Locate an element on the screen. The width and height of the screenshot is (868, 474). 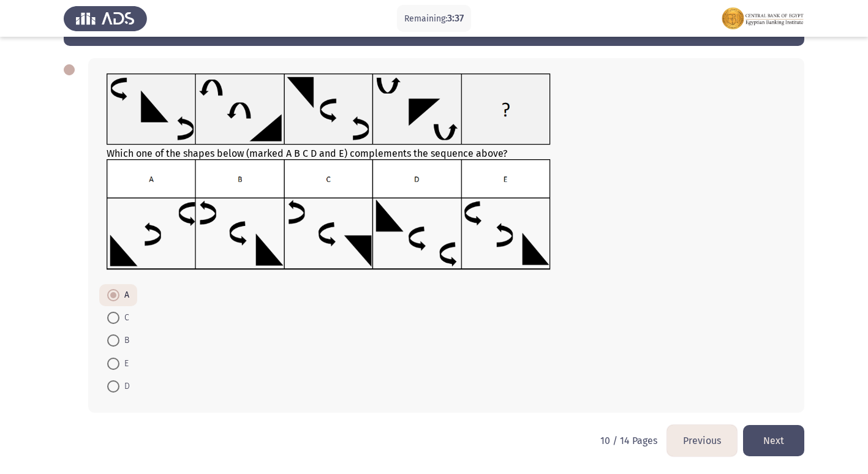
button: load previous page is located at coordinates (702, 440).